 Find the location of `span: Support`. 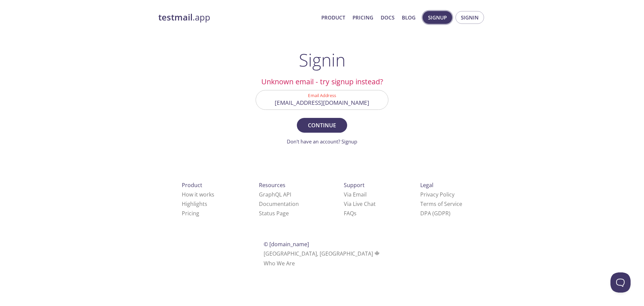

span: Support is located at coordinates (354, 185).